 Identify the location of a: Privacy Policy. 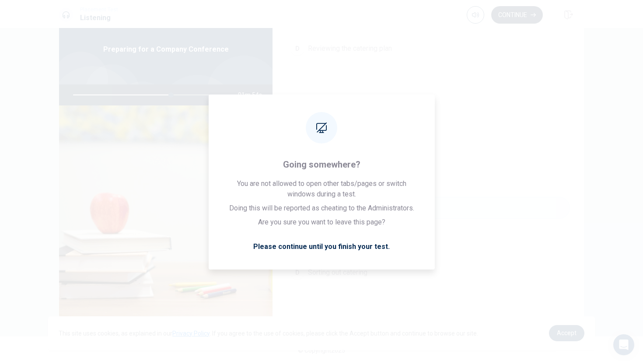
(191, 333).